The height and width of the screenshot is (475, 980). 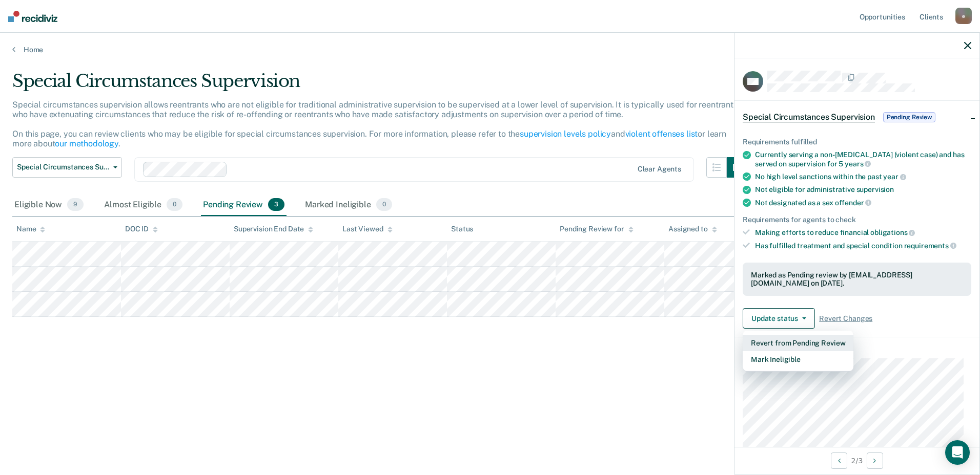 I want to click on a: Home, so click(x=490, y=50).